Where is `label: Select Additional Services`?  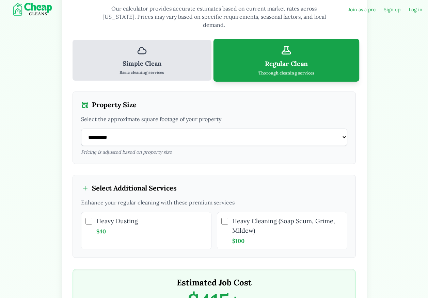 label: Select Additional Services is located at coordinates (214, 188).